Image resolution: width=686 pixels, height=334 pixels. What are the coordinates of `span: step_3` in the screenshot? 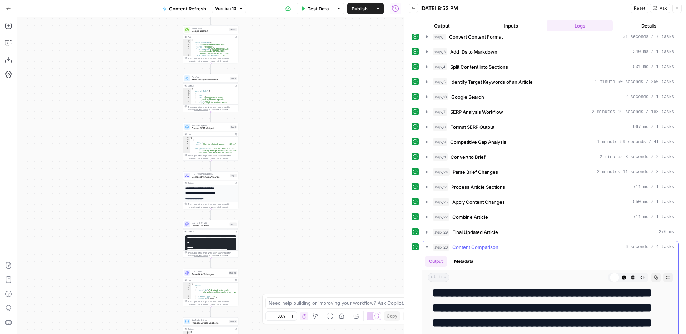 It's located at (440, 52).